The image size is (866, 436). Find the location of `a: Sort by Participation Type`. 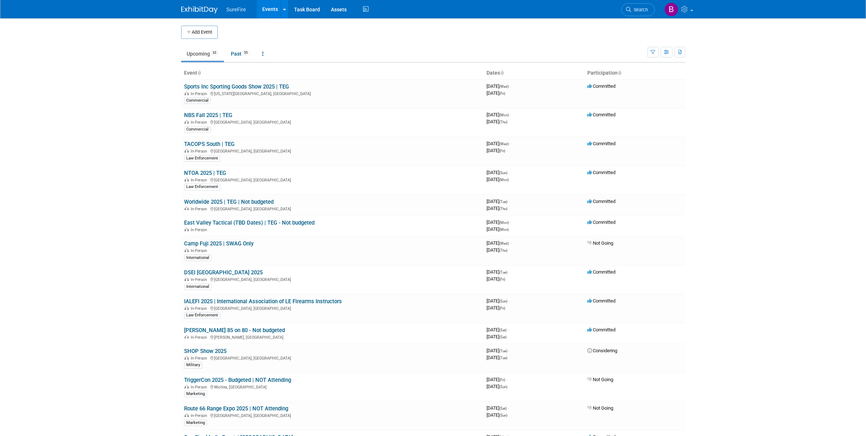

a: Sort by Participation Type is located at coordinates (620, 73).